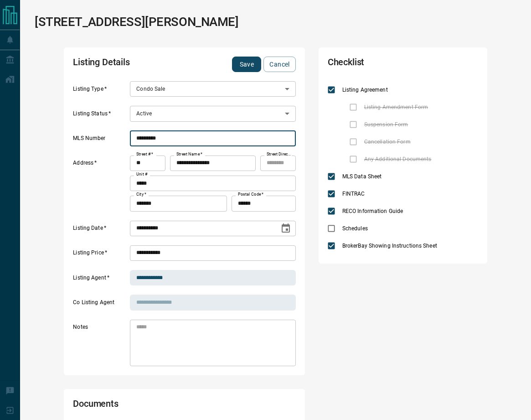 The height and width of the screenshot is (420, 531). What do you see at coordinates (397, 107) in the screenshot?
I see `span: Listing Amendment Form` at bounding box center [397, 107].